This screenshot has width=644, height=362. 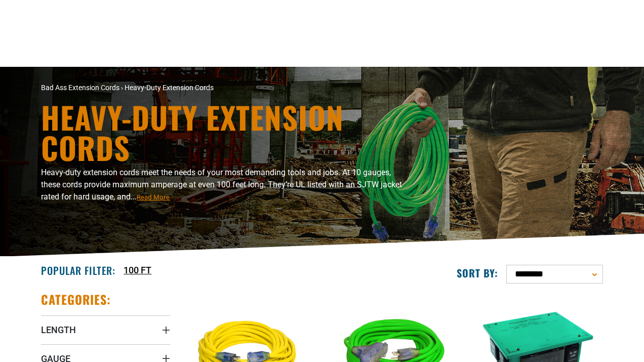 What do you see at coordinates (226, 87) in the screenshot?
I see `nav: breadcrumbs` at bounding box center [226, 87].